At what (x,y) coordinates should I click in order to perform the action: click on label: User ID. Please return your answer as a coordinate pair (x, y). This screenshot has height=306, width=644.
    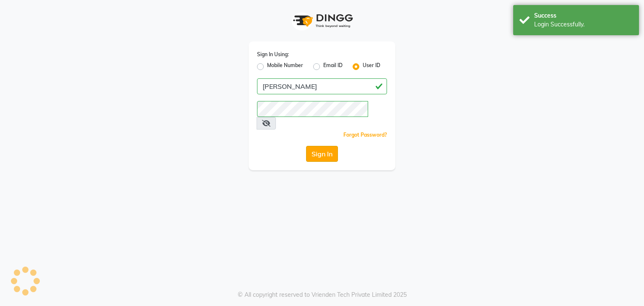
    Looking at the image, I should click on (371, 67).